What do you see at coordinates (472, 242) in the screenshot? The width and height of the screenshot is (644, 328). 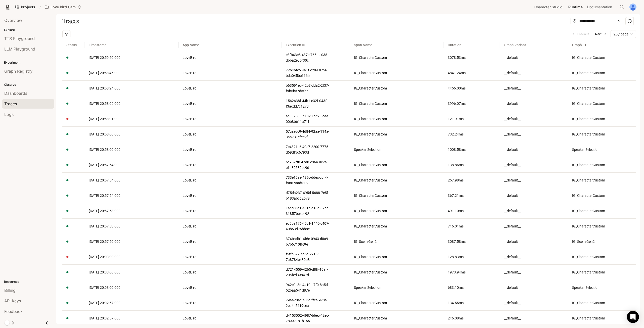 I see `a: 3087.58ms` at bounding box center [472, 242].